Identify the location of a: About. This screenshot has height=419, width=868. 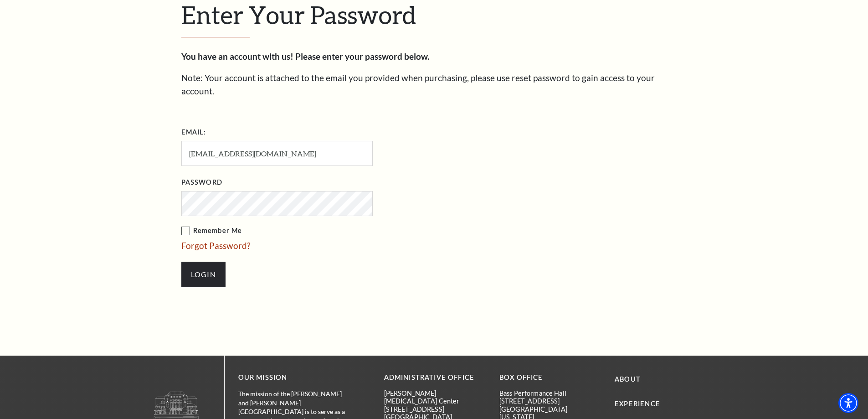
(627, 379).